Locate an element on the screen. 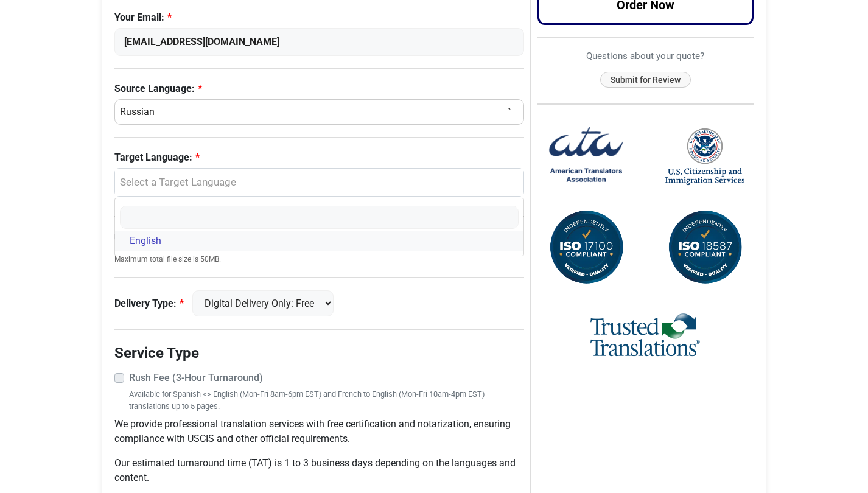  img: ISO 17100 Compliant Certification is located at coordinates (586, 248).